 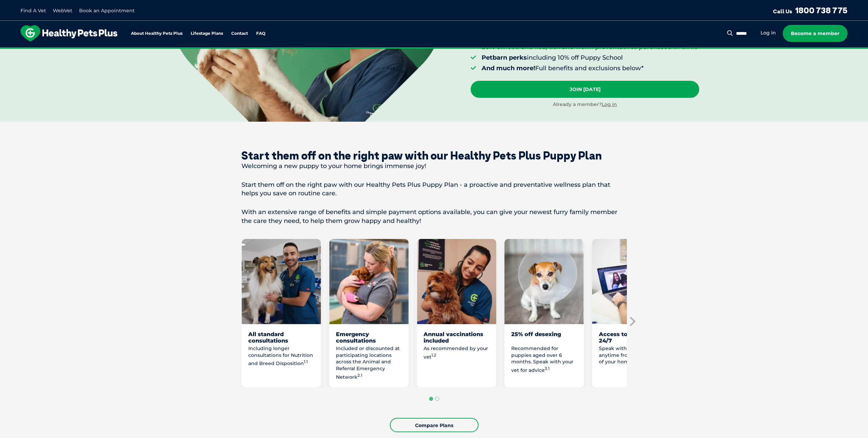 What do you see at coordinates (631, 355) in the screenshot?
I see `p: Speak with a qualified vet anytime from the comfort of your home` at bounding box center [631, 355].